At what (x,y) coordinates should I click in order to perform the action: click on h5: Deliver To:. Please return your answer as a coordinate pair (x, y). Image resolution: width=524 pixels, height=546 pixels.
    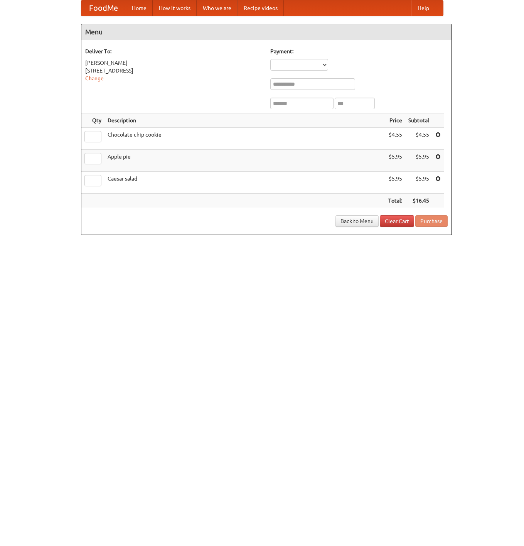
    Looking at the image, I should click on (174, 51).